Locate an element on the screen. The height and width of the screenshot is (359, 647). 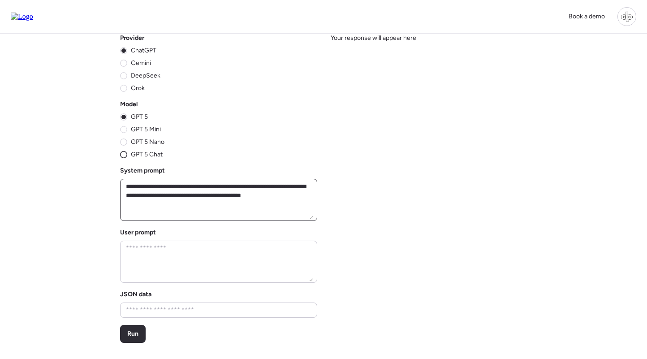
span: Run is located at coordinates (133, 334).